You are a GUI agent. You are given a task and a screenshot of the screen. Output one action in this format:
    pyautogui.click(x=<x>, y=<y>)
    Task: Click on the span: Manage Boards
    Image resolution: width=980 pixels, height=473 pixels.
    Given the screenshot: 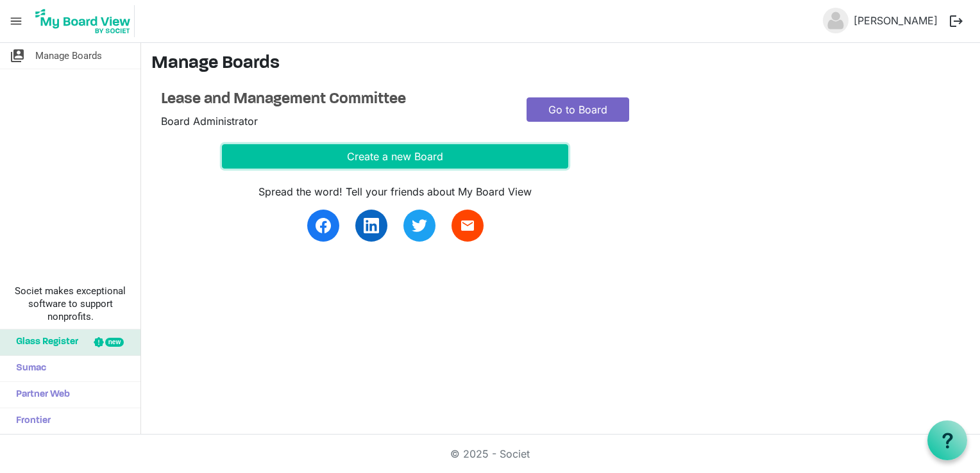 What is the action you would take?
    pyautogui.click(x=69, y=56)
    